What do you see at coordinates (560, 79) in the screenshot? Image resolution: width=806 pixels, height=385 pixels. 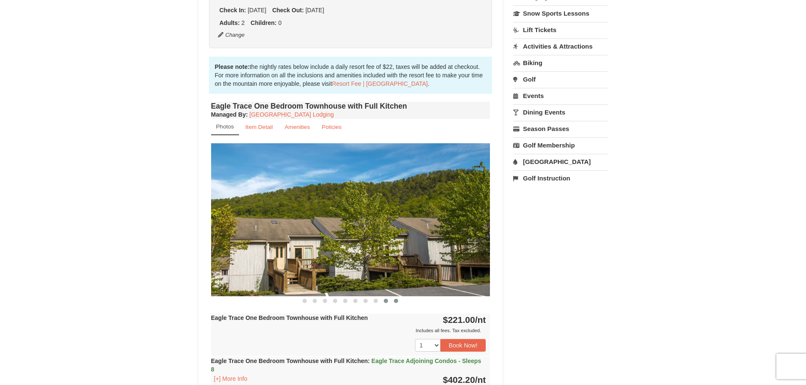 I see `a: Golf` at bounding box center [560, 79].